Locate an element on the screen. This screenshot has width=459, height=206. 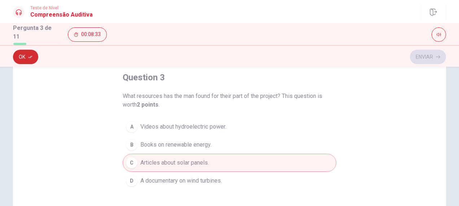
div: C is located at coordinates (132, 163).